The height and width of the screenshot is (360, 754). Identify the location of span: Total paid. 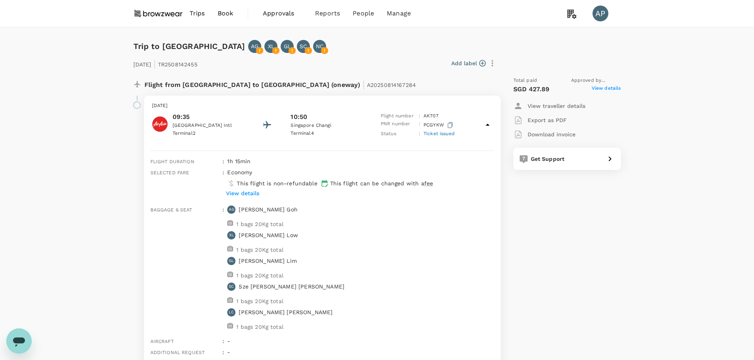
(525, 81).